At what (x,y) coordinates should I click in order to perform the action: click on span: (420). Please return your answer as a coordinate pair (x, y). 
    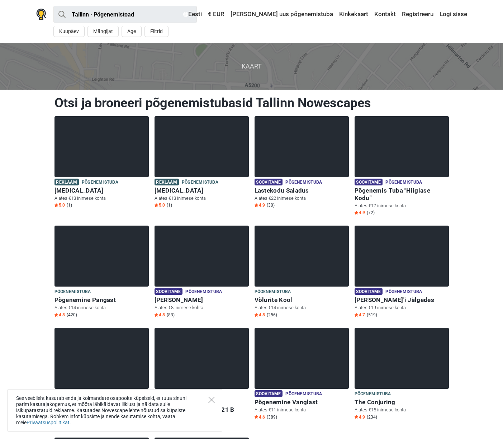
    Looking at the image, I should click on (72, 315).